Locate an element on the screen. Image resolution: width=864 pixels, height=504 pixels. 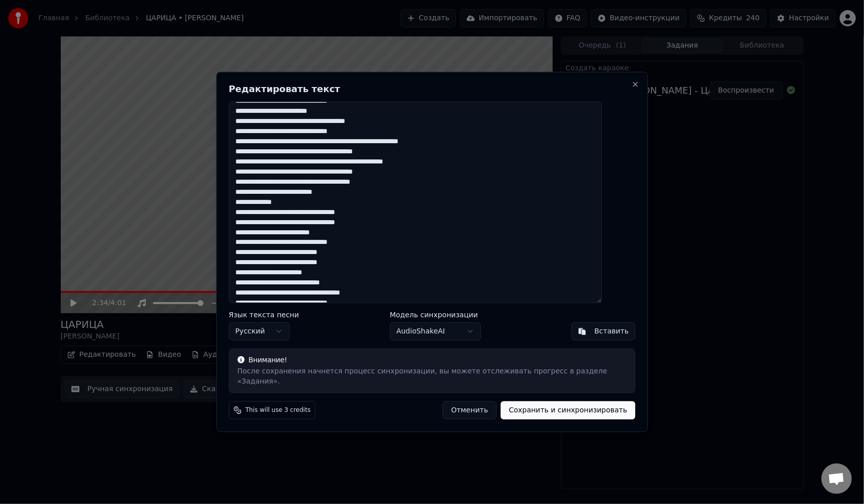
label: Модель синхронизации is located at coordinates (435, 315).